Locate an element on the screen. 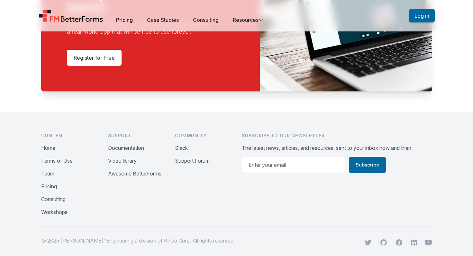 This screenshot has height=256, width=473. button: Home is located at coordinates (48, 148).